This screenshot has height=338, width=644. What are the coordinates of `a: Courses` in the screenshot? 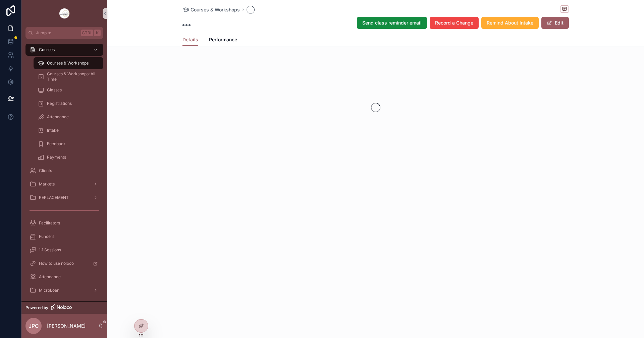 It's located at (64, 50).